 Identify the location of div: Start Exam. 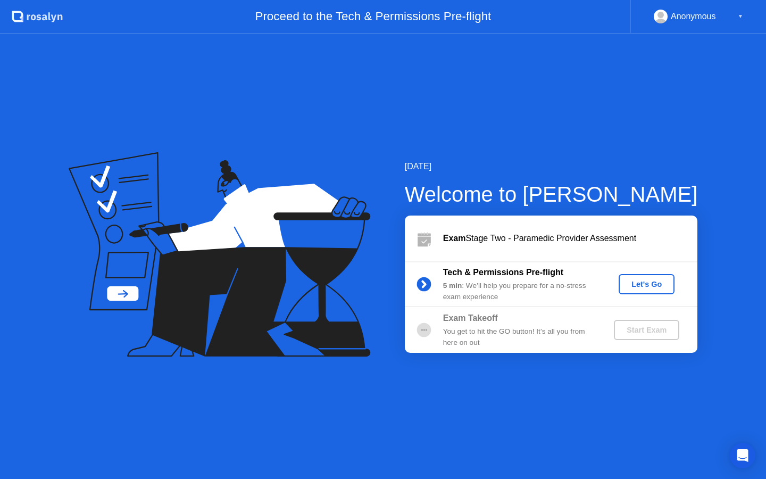
(647, 330).